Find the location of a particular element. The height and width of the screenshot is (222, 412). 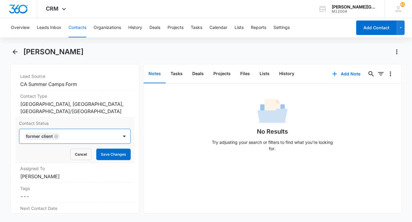

h1: No Results is located at coordinates (272, 132).